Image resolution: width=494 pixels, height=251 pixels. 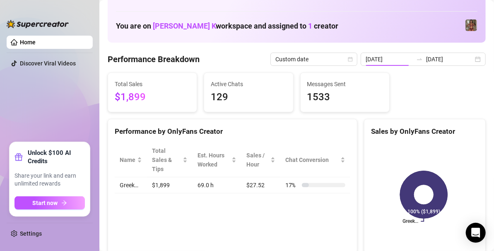 I want to click on span: Active Chats, so click(x=248, y=84).